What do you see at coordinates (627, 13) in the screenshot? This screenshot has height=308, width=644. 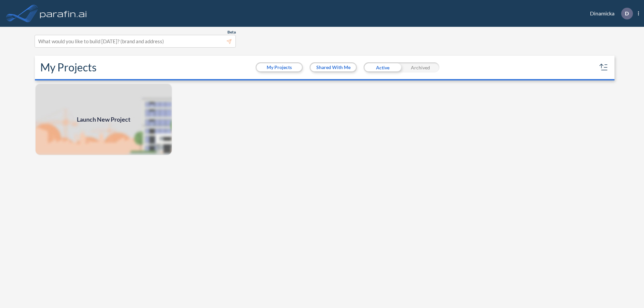 I see `p: D` at bounding box center [627, 13].